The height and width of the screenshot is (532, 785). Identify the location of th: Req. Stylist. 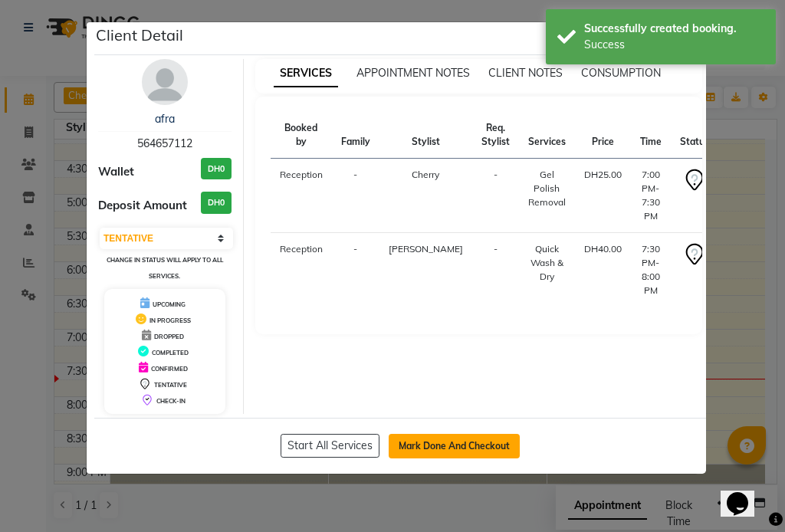
(495, 135).